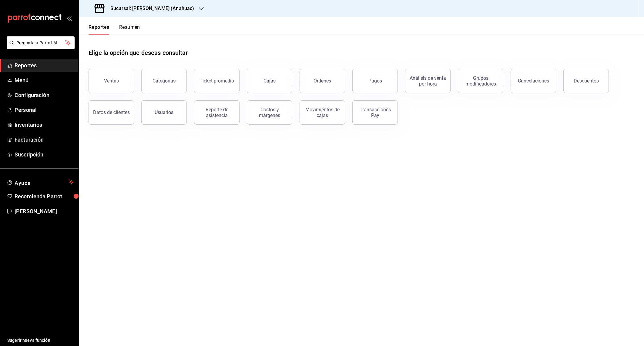  Describe the element at coordinates (533, 80) in the screenshot. I see `div: Cancelaciones` at that location.